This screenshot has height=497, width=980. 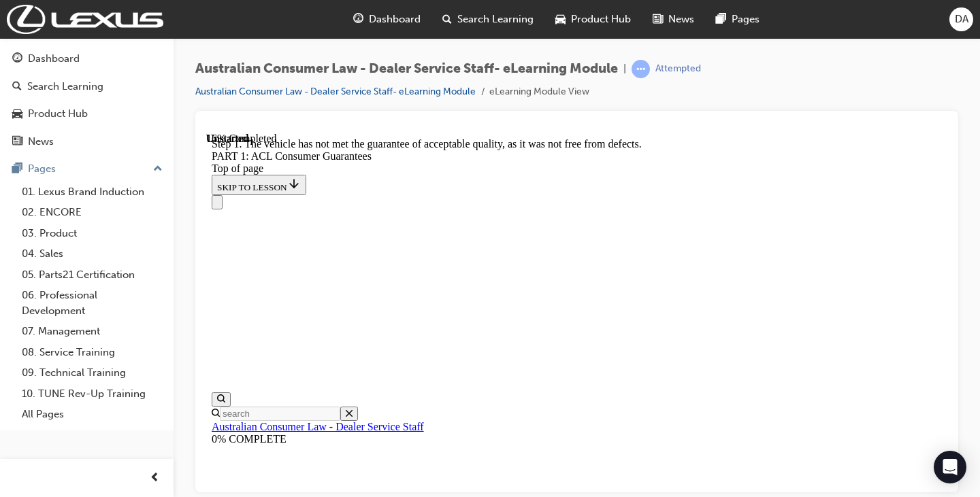 I want to click on div: Attempted, so click(x=677, y=68).